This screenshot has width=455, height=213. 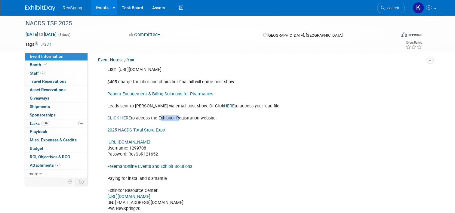 I want to click on a: Giveaways, so click(x=56, y=98).